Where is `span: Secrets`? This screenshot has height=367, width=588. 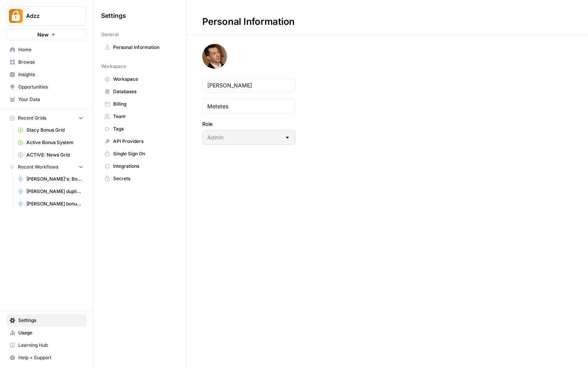
span: Secrets is located at coordinates (144, 178).